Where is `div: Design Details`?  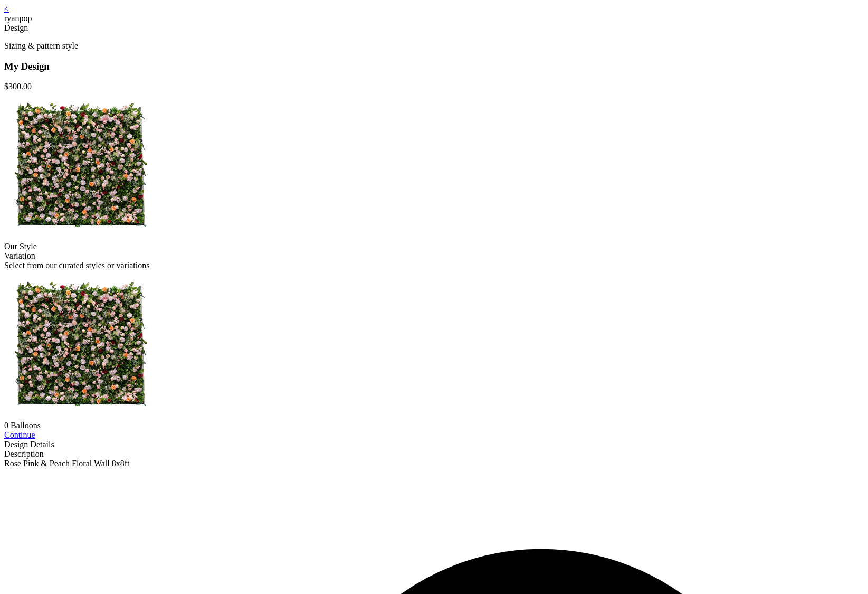
div: Design Details is located at coordinates (434, 445).